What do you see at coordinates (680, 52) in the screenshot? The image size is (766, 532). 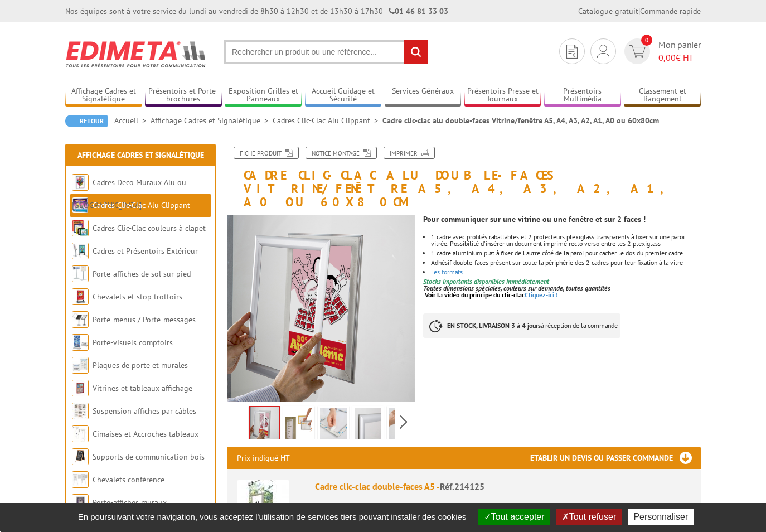 I see `span: Mon panier` at bounding box center [680, 52].